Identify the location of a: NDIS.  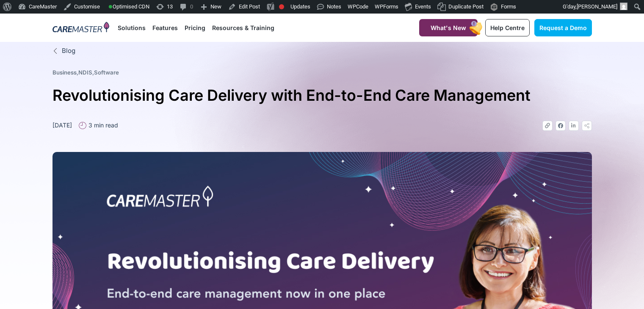
(85, 72).